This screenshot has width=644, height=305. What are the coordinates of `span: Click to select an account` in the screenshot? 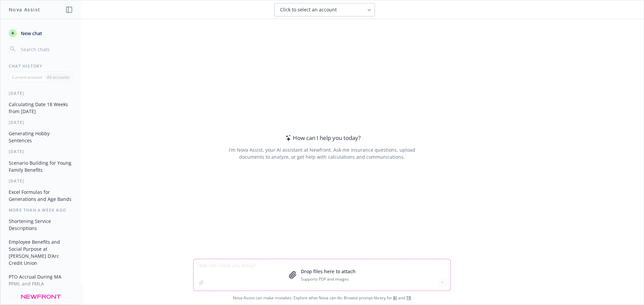 It's located at (308, 10).